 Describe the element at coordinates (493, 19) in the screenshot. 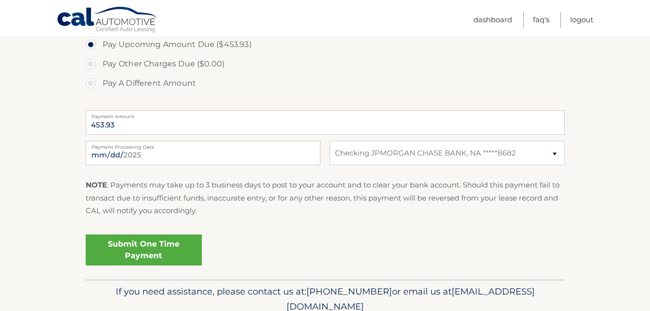

I see `a: Dashboard` at that location.